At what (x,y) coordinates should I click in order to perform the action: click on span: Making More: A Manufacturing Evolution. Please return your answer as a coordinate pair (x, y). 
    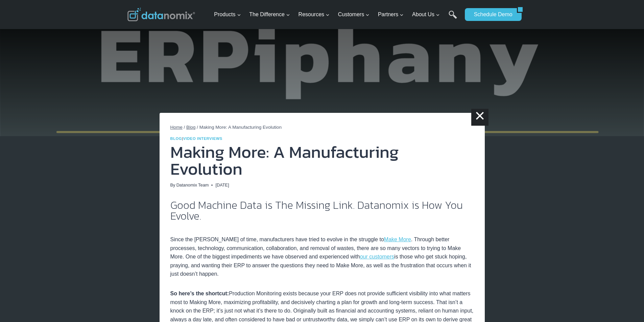
    Looking at the image, I should click on (240, 127).